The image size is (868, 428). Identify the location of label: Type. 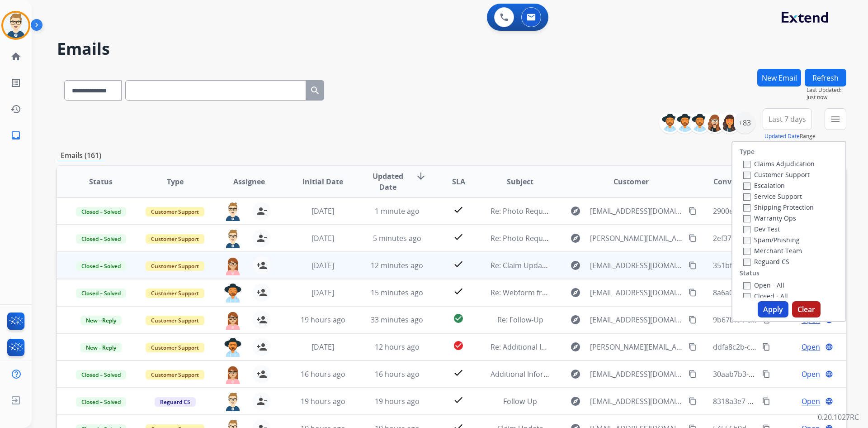
(747, 152).